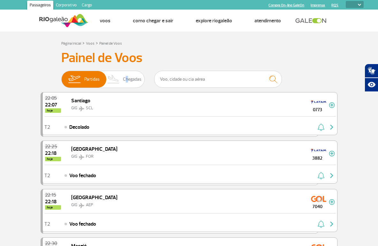  Describe the element at coordinates (53, 195) in the screenshot. I see `span: 2025-09-27 22:15:00` at that location.